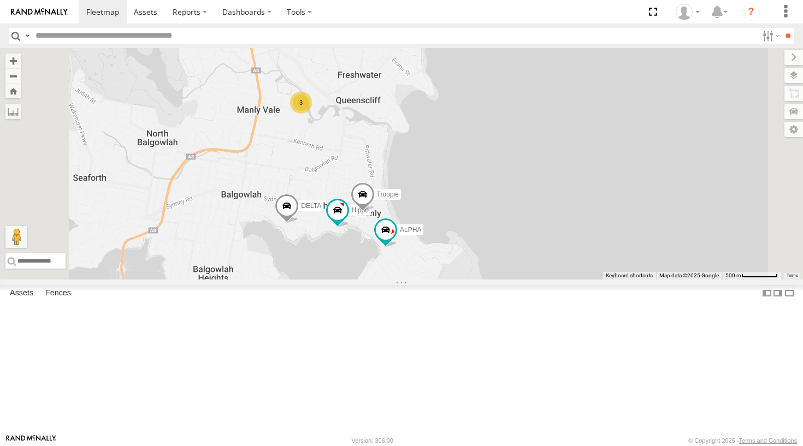  I want to click on label: Dock Summary Table to the Left, so click(767, 293).